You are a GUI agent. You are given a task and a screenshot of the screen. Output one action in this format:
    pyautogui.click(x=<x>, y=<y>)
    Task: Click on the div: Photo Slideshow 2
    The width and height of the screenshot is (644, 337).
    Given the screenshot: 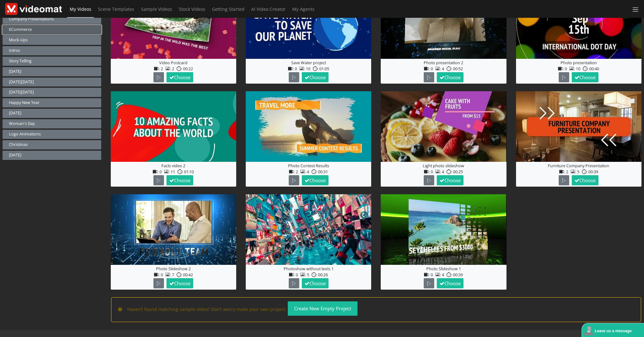 What is the action you would take?
    pyautogui.click(x=173, y=269)
    